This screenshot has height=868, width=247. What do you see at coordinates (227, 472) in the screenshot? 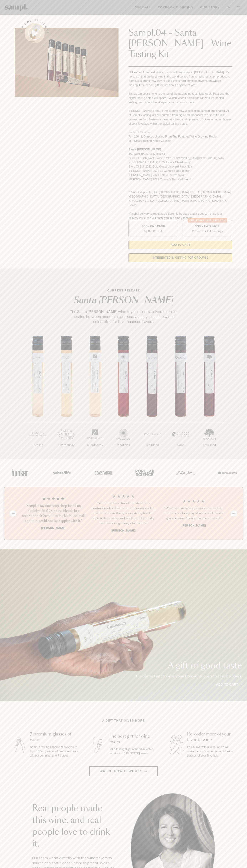
I see `img: Artboard_7_5b34974b-f019-449e-91fb-745f8d0877ee_x450.png` at bounding box center [227, 472].